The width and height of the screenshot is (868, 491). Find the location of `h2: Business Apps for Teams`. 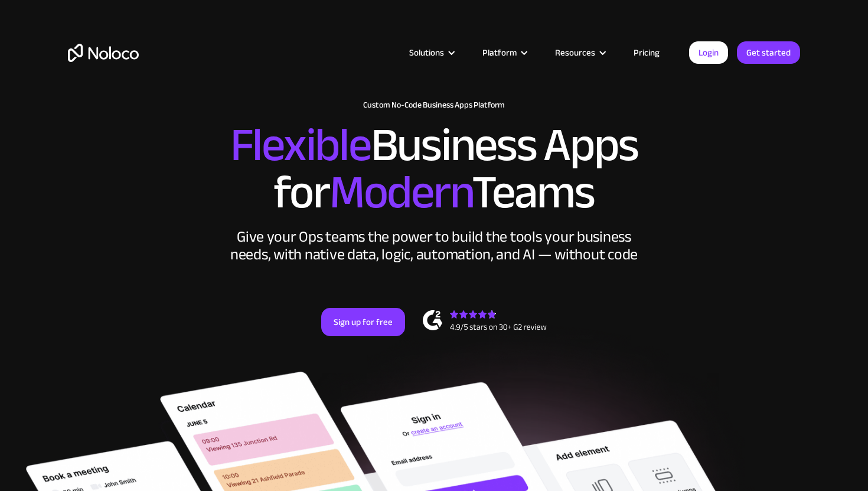

h2: Business Apps for Teams is located at coordinates (434, 169).